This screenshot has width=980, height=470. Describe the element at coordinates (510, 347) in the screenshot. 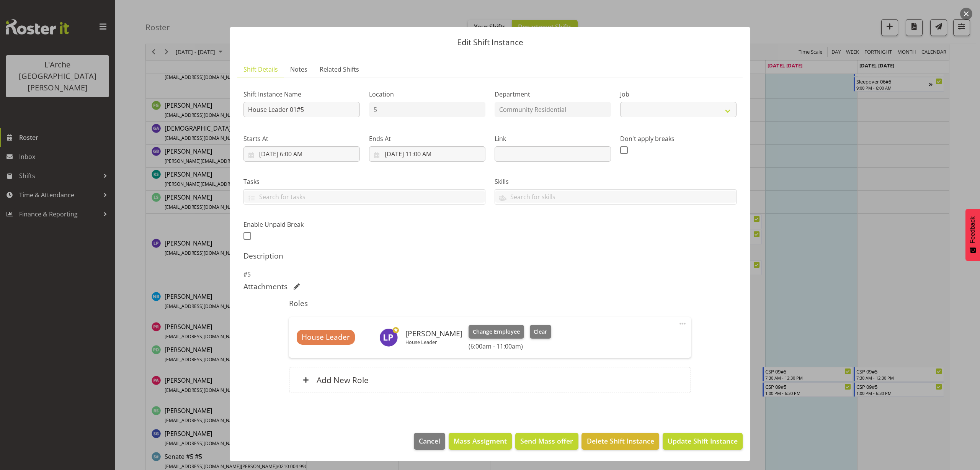

I see `h6: (6:00am - 11:00am)` at that location.